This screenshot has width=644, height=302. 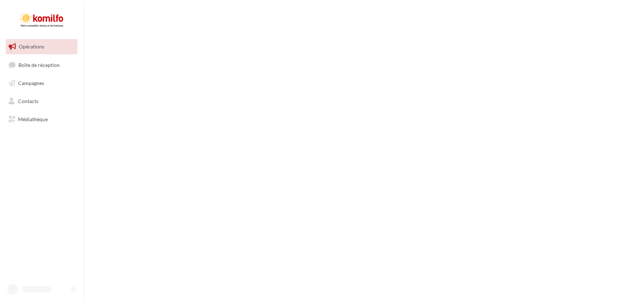 I want to click on span: Boîte de réception, so click(x=39, y=64).